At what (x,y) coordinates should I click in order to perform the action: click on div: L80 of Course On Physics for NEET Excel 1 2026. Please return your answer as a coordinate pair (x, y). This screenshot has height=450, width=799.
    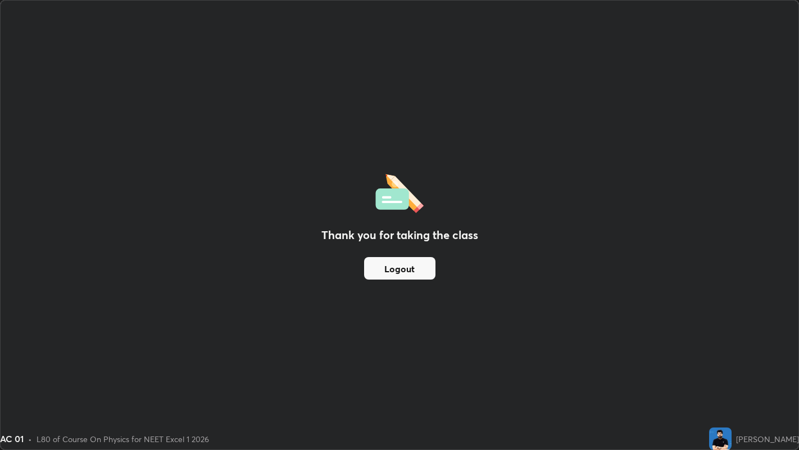
    Looking at the image, I should click on (123, 438).